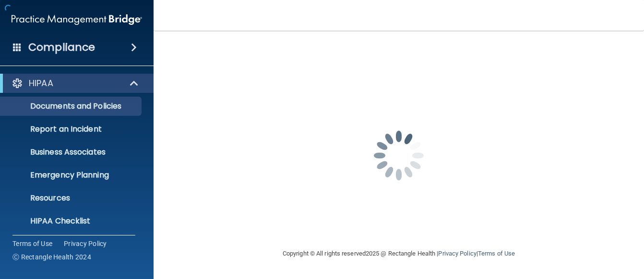 This screenshot has height=279, width=644. Describe the element at coordinates (71, 198) in the screenshot. I see `p: Resources` at that location.